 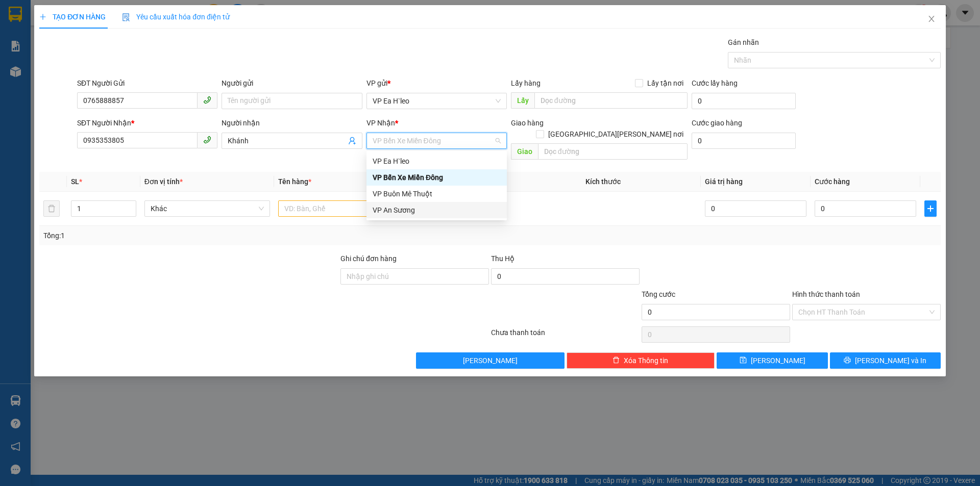 What do you see at coordinates (51, 209) in the screenshot?
I see `button: delete` at bounding box center [51, 209].